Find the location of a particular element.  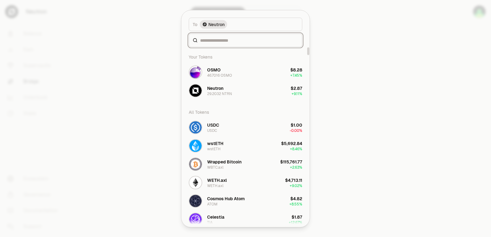

span: + 2.63% is located at coordinates (296, 167).